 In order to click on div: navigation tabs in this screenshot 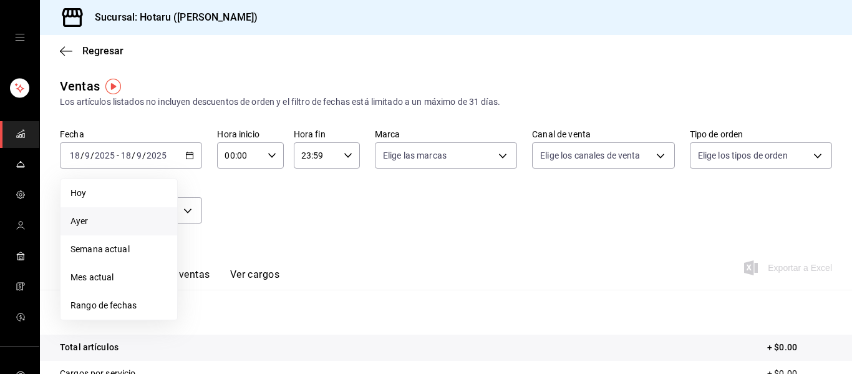, I will do `click(180, 279)`.